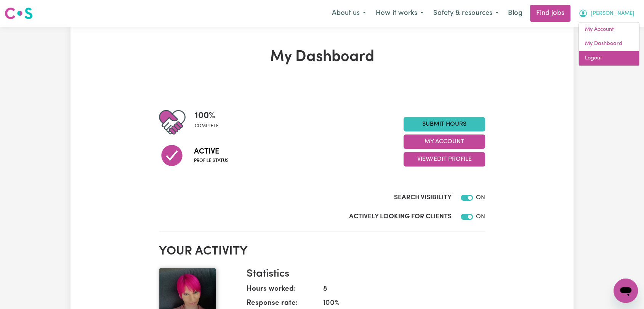 The height and width of the screenshot is (309, 644). Describe the element at coordinates (207, 116) in the screenshot. I see `span: 100 %` at that location.